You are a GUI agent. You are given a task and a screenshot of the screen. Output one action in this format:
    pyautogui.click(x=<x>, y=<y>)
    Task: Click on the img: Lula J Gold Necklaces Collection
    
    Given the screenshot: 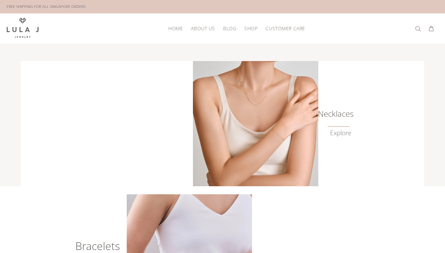 What is the action you would take?
    pyautogui.click(x=255, y=124)
    